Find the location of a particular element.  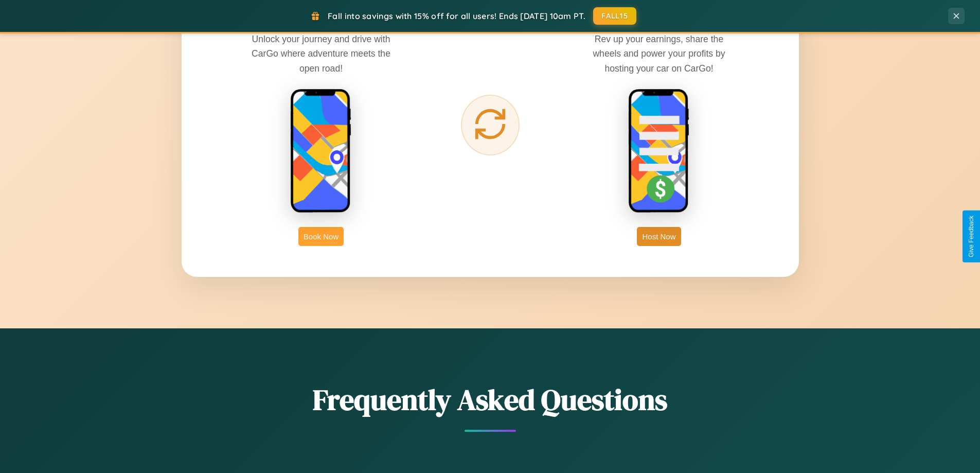

button: Host Now is located at coordinates (658, 236).